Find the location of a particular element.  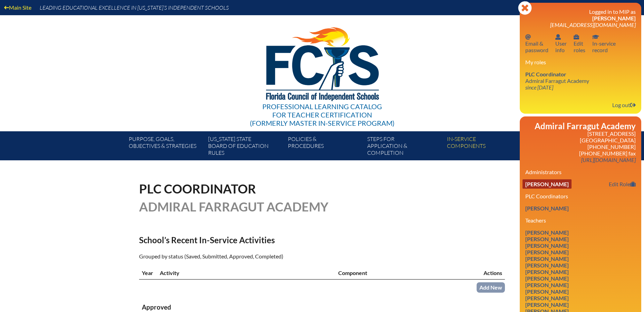

a: In-service recordIn-servicerecord is located at coordinates (604, 43).